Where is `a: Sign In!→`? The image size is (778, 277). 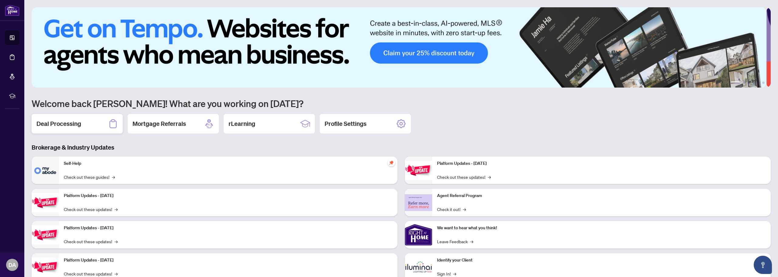 a: Sign In!→ is located at coordinates (446, 274).